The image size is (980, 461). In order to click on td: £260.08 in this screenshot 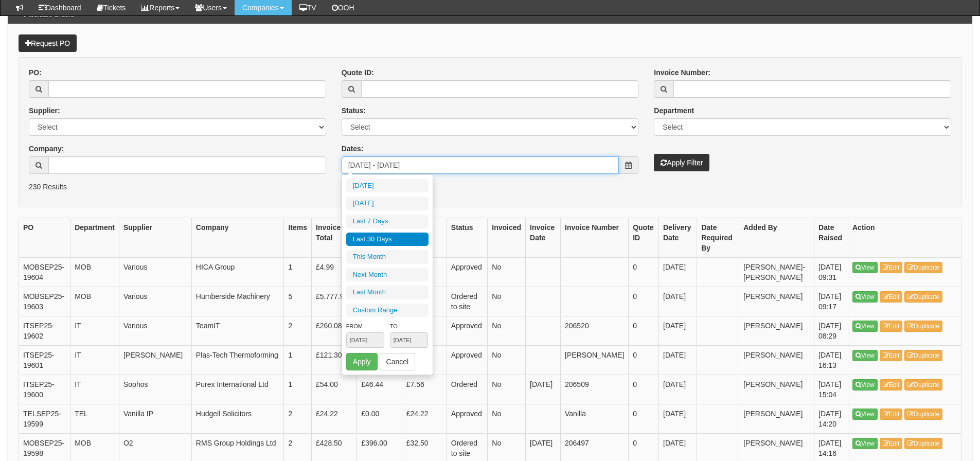, I will do `click(335, 330)`.